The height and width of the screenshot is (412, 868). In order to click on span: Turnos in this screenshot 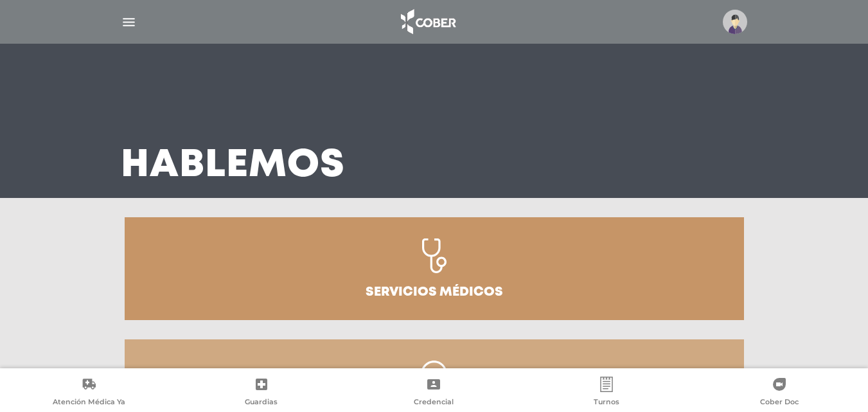, I will do `click(606, 404)`.